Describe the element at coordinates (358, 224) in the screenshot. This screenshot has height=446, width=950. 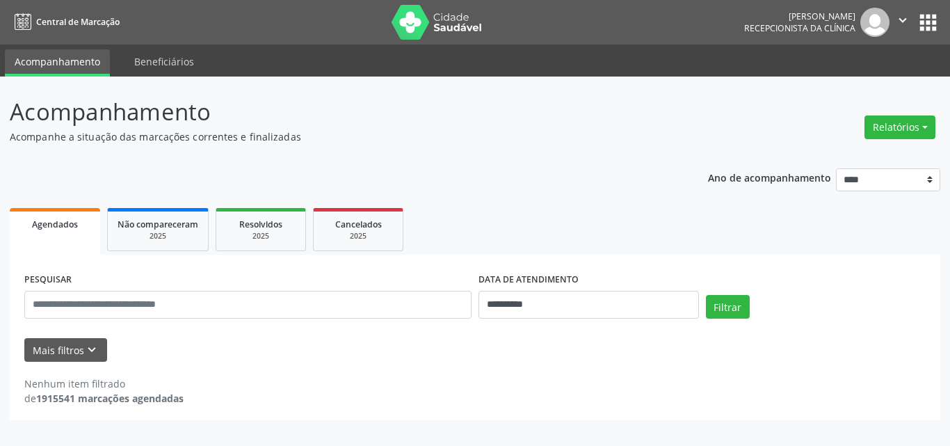
I see `span: Cancelados` at that location.